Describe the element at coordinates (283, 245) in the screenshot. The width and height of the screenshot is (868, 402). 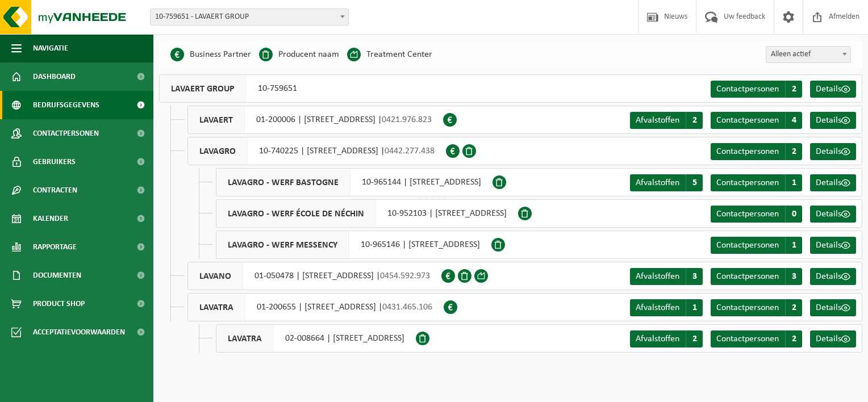
I see `span: LAVAGRO - WERF MESSENCY` at that location.